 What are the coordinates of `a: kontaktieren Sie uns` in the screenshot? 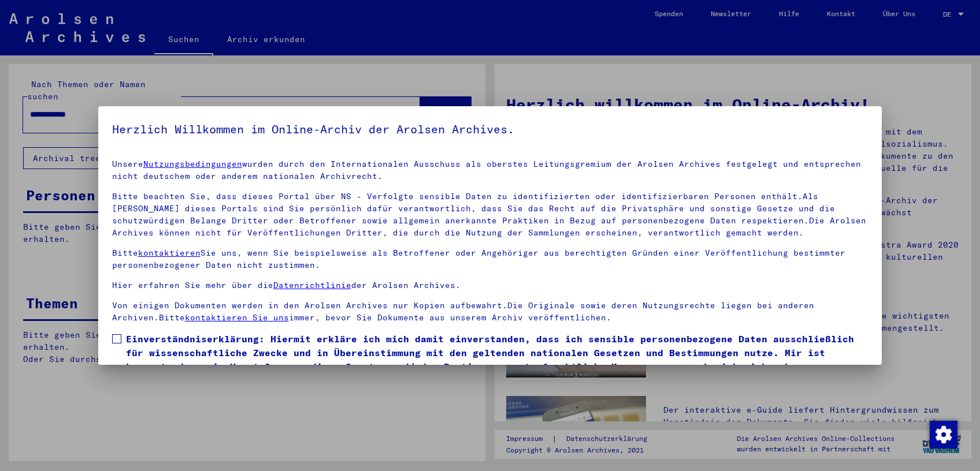 It's located at (237, 317).